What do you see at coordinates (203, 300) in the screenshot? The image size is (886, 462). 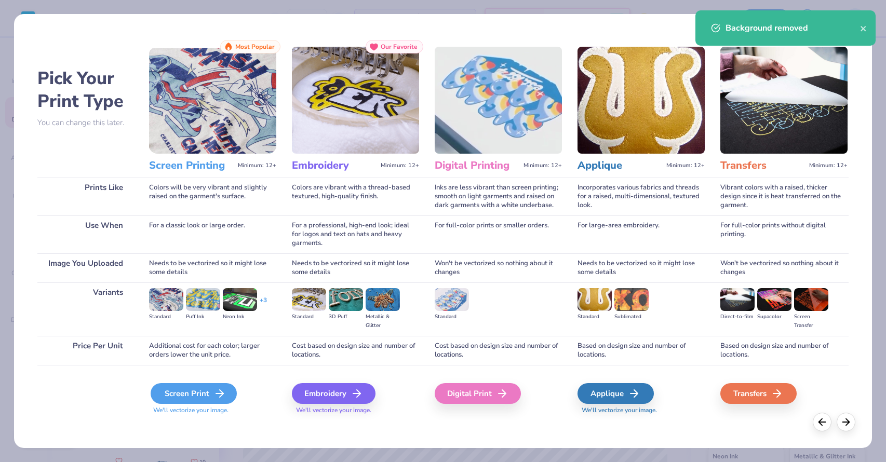 I see `img: Puff Ink` at bounding box center [203, 300].